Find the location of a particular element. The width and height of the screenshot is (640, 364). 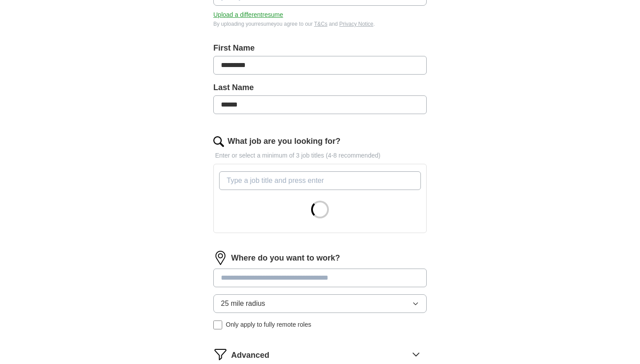

img: location.png is located at coordinates (220, 258).